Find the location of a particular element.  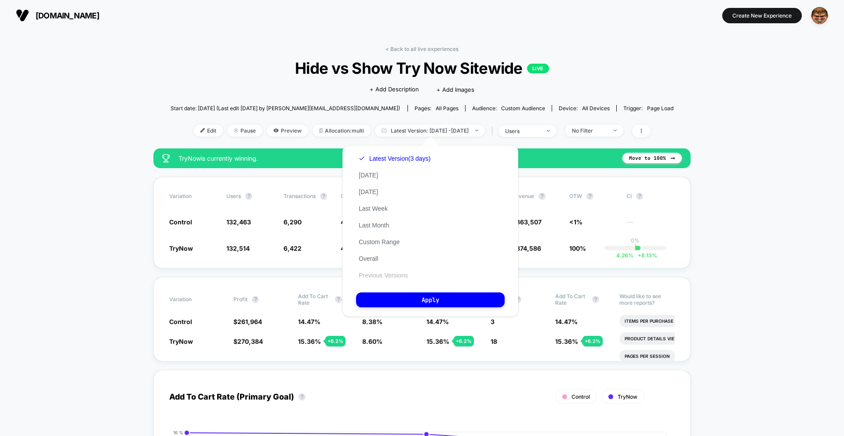

span: Pause is located at coordinates (245, 130).